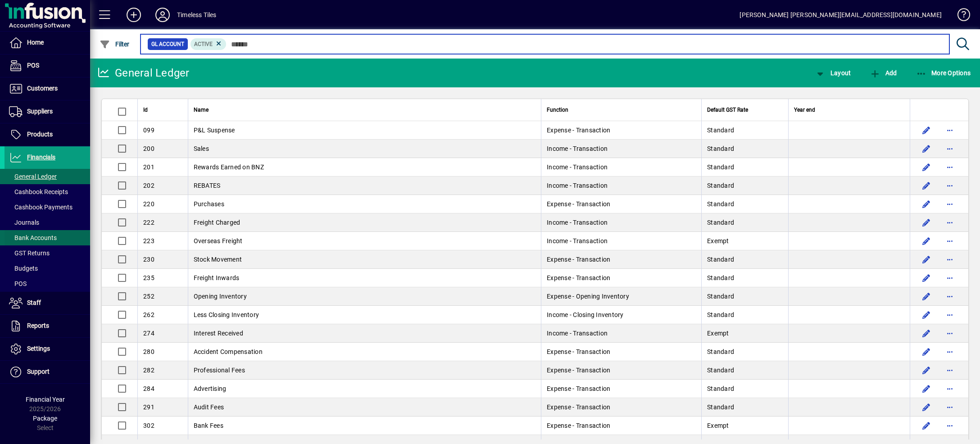 Image resolution: width=980 pixels, height=444 pixels. I want to click on span: Accident Compensation, so click(228, 352).